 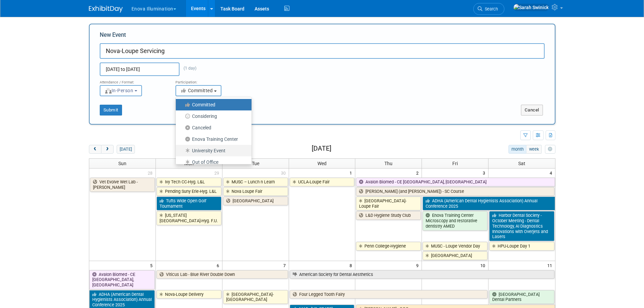 I want to click on span: 5, so click(x=153, y=265).